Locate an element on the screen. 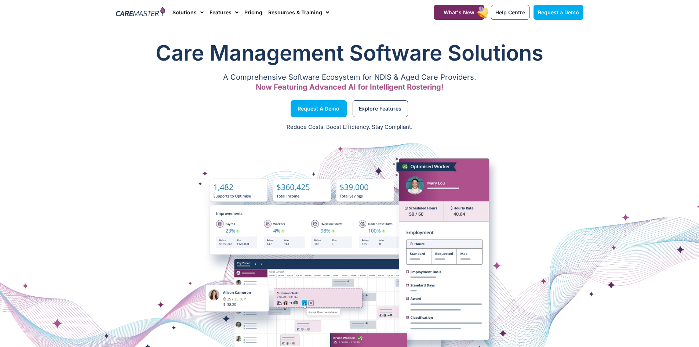  span: What's New is located at coordinates (459, 12).